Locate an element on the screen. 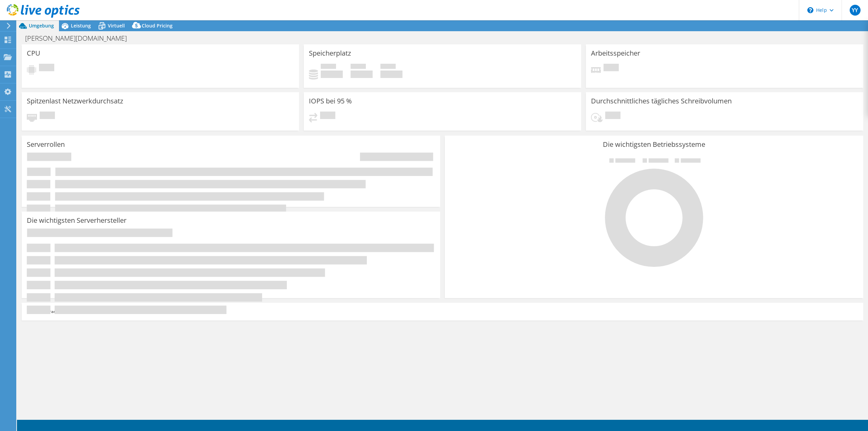 Image resolution: width=868 pixels, height=431 pixels. span: Virtuell is located at coordinates (117, 26).